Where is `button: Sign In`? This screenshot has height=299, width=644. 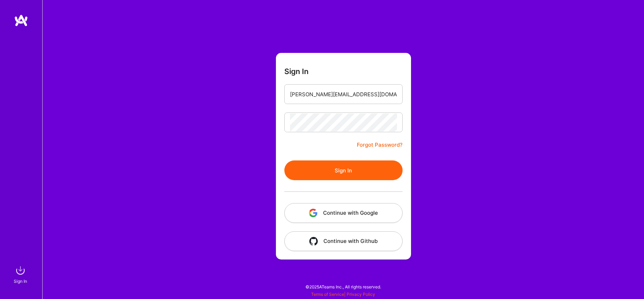 button: Sign In is located at coordinates (343, 170).